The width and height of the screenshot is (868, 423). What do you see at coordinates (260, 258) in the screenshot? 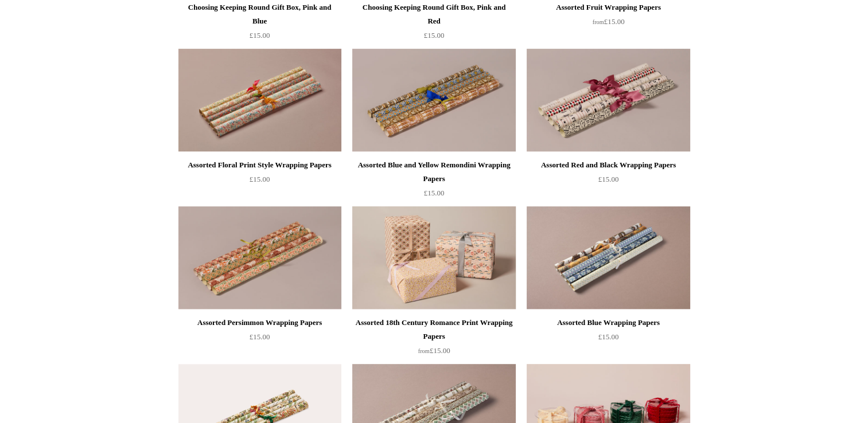
I see `a: Assorted Persimmon Wrapping Papers Assorted Persimmon Wrapping Papers` at bounding box center [260, 258].